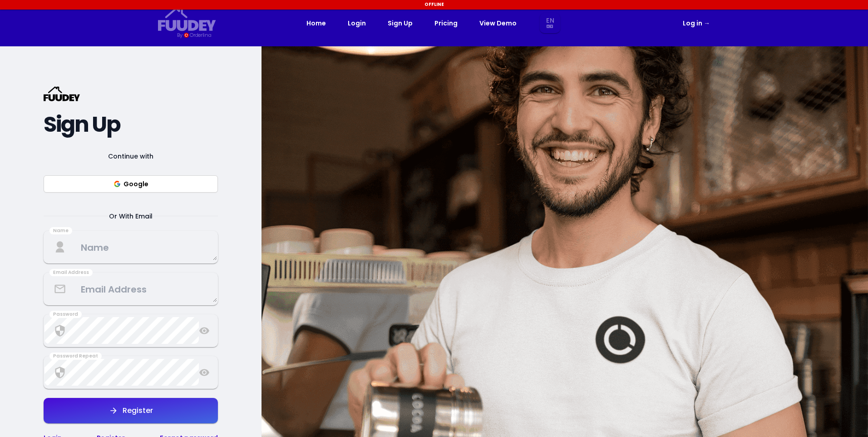 This screenshot has height=437, width=868. What do you see at coordinates (316, 23) in the screenshot?
I see `a: Home` at bounding box center [316, 23].